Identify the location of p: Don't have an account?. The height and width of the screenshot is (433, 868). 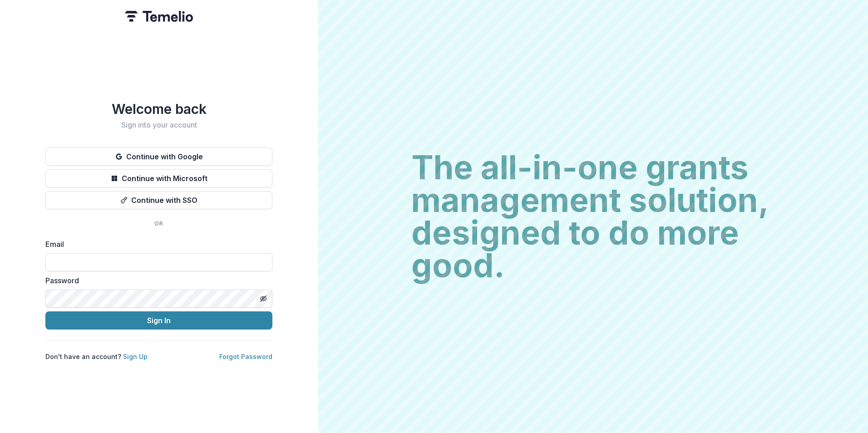
(96, 356).